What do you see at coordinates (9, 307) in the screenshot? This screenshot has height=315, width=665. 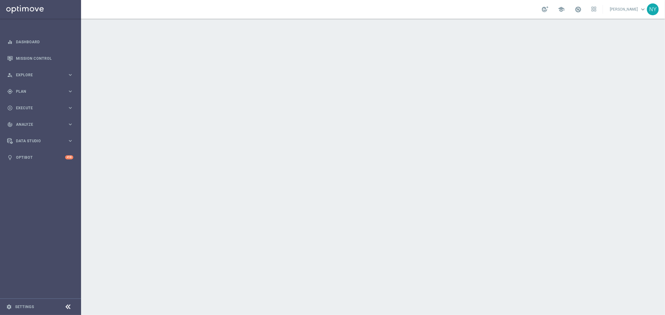 I see `i: settings` at bounding box center [9, 307].